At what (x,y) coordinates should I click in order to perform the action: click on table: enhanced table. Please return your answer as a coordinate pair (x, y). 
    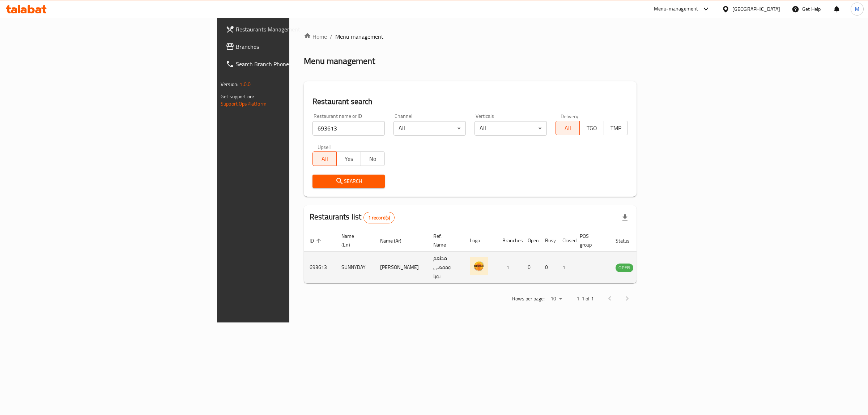
    Looking at the image, I should click on (489, 257).